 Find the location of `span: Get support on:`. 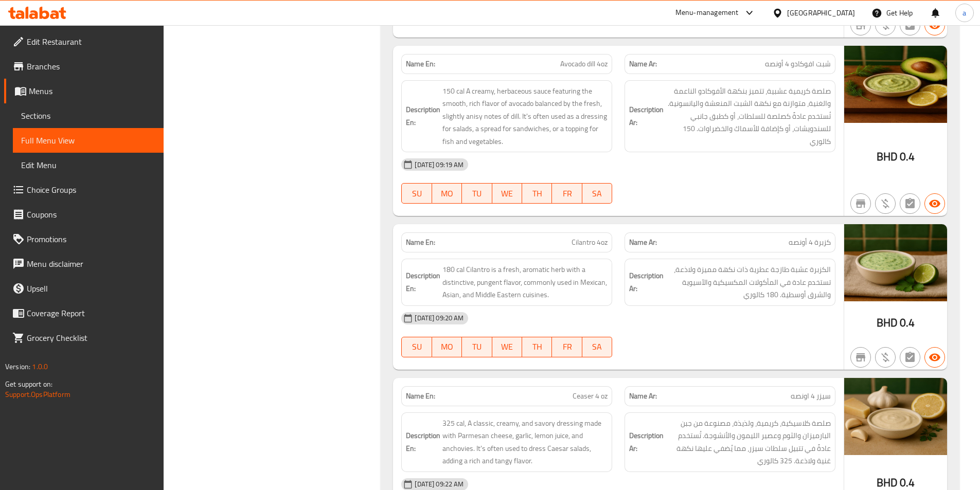

span: Get support on: is located at coordinates (29, 385).